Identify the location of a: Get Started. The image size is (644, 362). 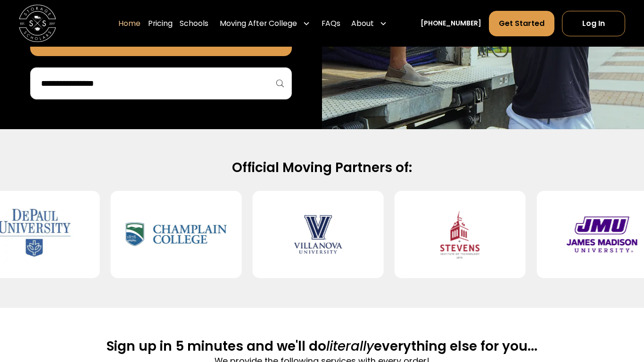
(521, 23).